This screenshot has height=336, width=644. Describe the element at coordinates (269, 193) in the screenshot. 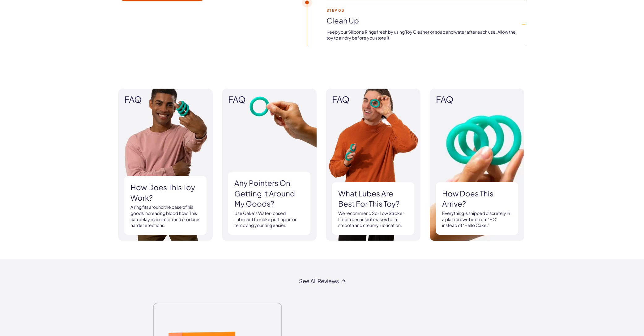

I see `h3: Any pointers on getting it around my goods?` at that location.